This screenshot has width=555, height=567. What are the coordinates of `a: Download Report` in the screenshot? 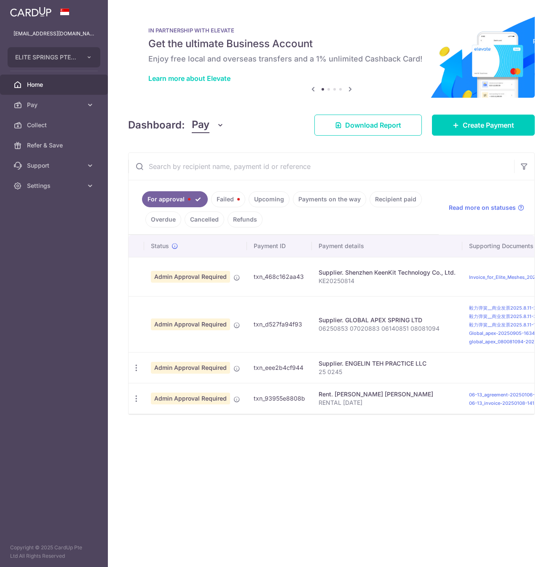 It's located at (368, 125).